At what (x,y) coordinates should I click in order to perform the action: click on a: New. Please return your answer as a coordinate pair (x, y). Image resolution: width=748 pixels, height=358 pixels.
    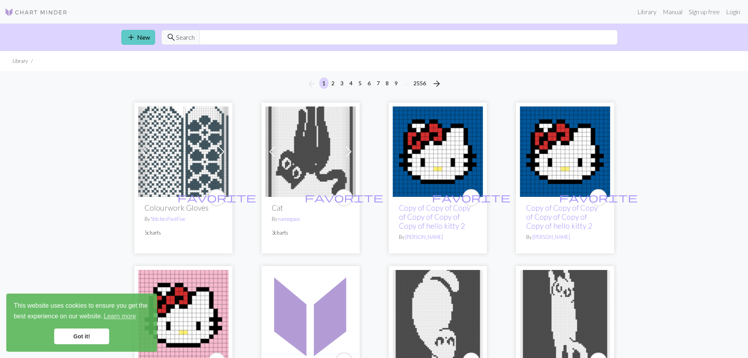
    Looking at the image, I should click on (138, 37).